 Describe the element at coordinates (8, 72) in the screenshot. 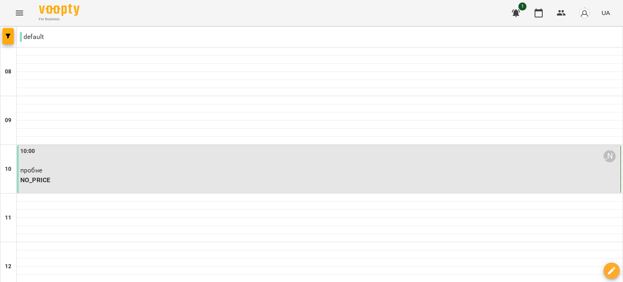

I see `h6: 08` at that location.